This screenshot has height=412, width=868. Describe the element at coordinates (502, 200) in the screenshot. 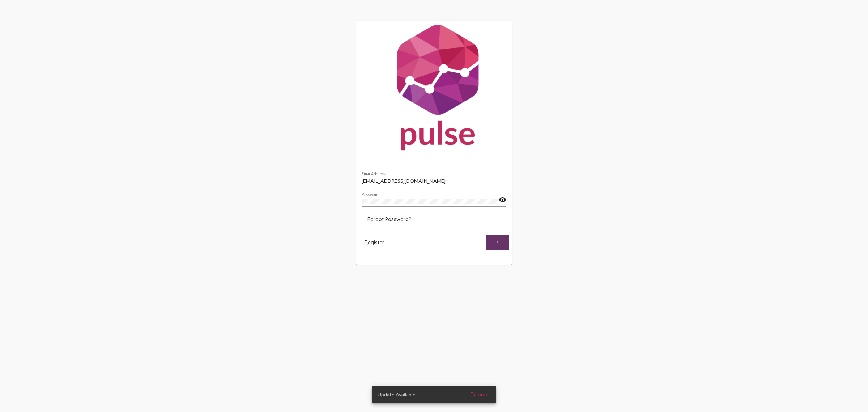

I see `mat-icon: visibility` at that location.